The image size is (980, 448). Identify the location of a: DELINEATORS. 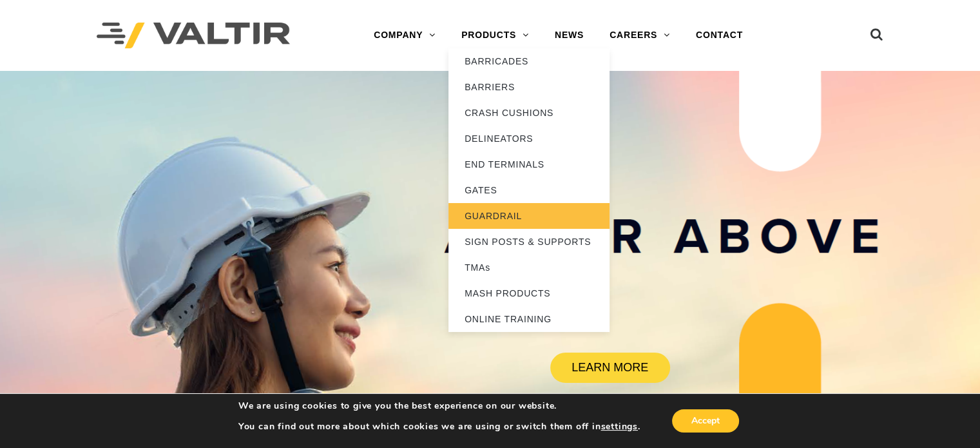
(529, 138).